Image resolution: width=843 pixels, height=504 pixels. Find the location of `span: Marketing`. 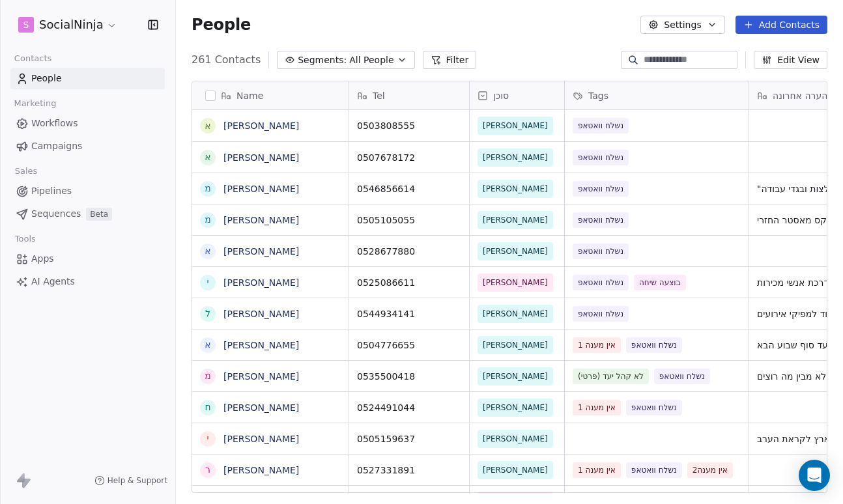

span: Marketing is located at coordinates (36, 104).